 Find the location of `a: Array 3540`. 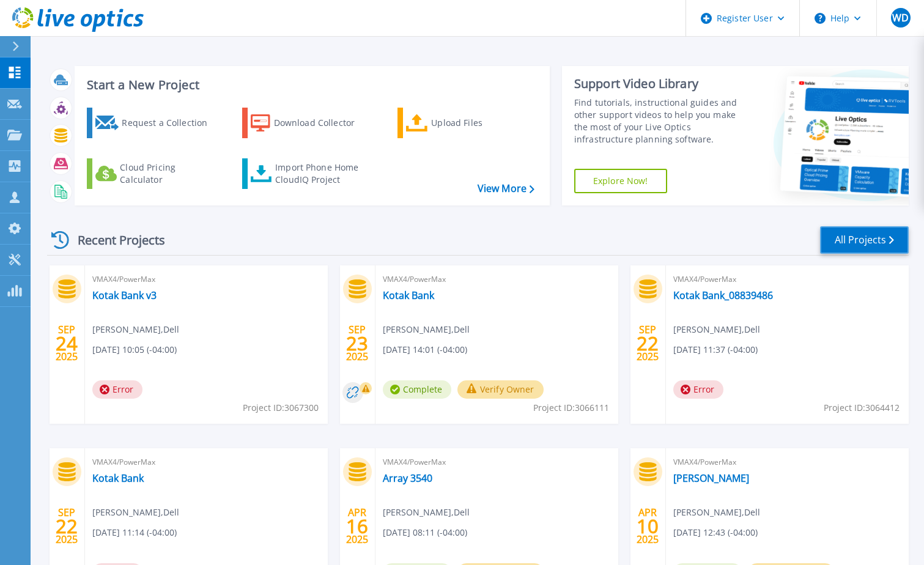

a: Array 3540 is located at coordinates (407, 479).